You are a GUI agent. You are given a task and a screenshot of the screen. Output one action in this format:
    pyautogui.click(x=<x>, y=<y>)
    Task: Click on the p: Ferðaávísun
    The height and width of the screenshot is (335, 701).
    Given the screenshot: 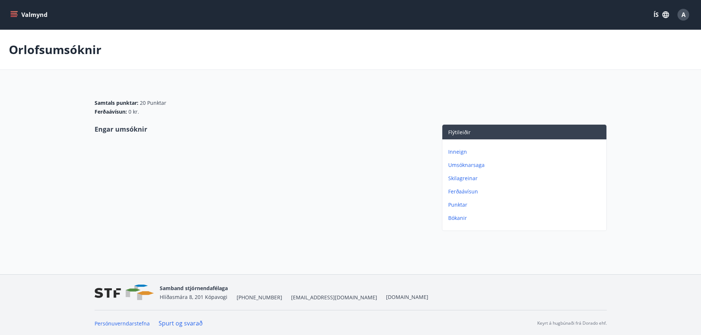 What is the action you would take?
    pyautogui.click(x=526, y=192)
    